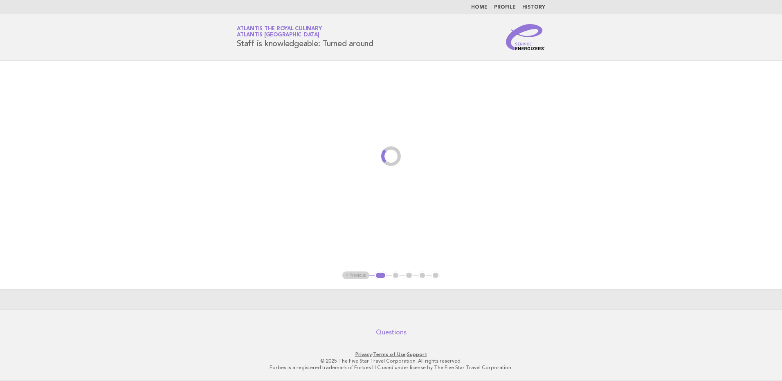 Image resolution: width=782 pixels, height=381 pixels. Describe the element at coordinates (391, 333) in the screenshot. I see `a: Questions` at that location.